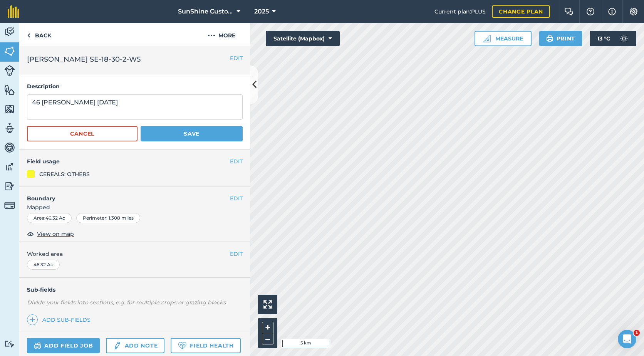  Describe the element at coordinates (460, 12) in the screenshot. I see `span: Current plan : PLUS` at that location.